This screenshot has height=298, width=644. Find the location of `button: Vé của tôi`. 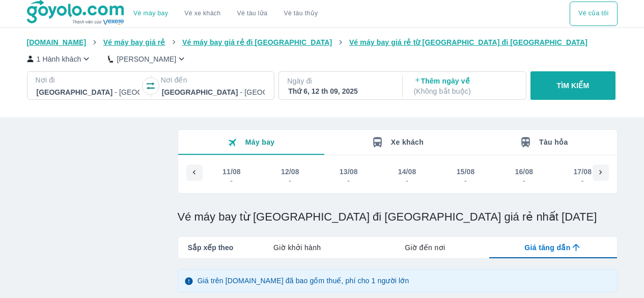

button: Vé của tôi is located at coordinates (593, 14).